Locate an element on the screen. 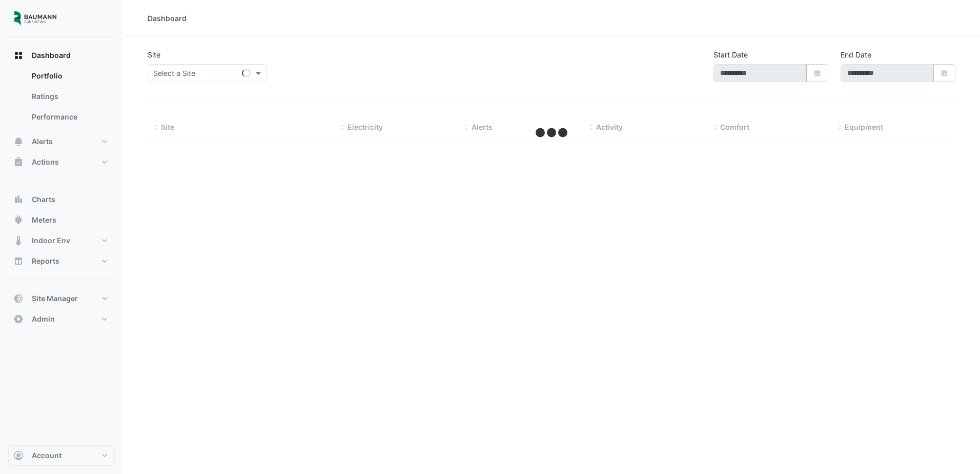 The height and width of the screenshot is (474, 980). span: Site Manager is located at coordinates (55, 299).